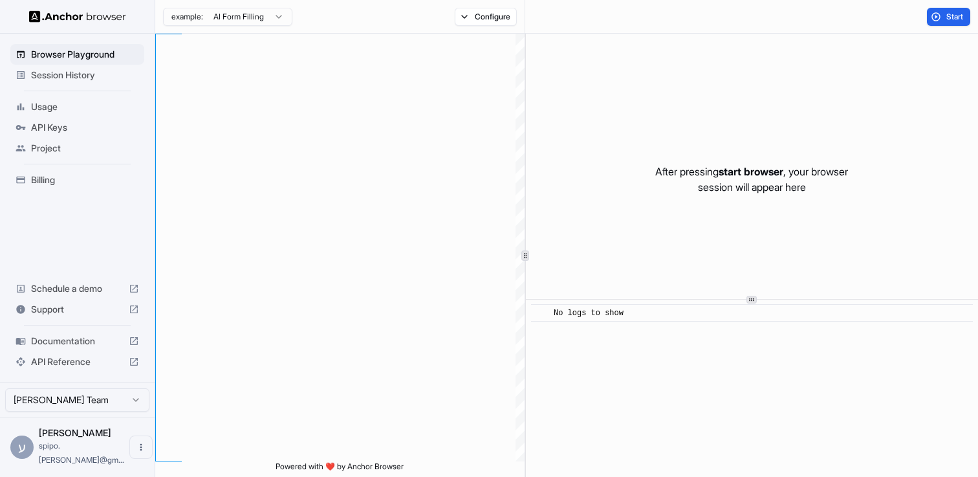 The image size is (978, 477). Describe the element at coordinates (85, 54) in the screenshot. I see `span: Browser Playground` at that location.